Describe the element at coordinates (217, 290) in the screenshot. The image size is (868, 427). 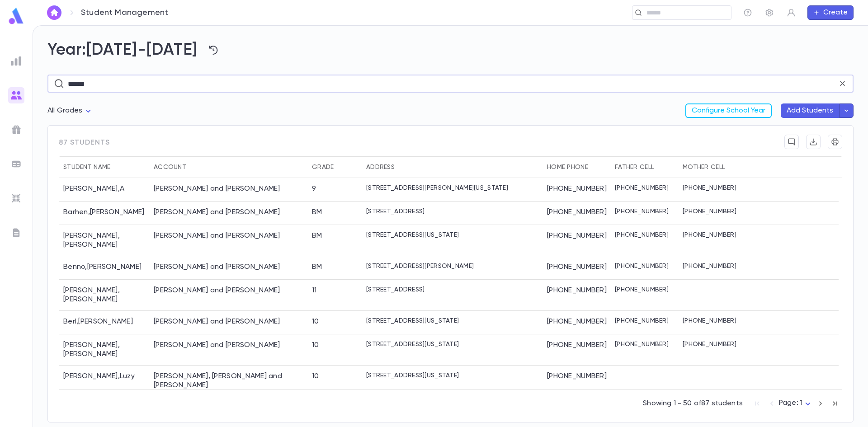
I see `div: Berkowitz, Nachman and Esther` at that location.